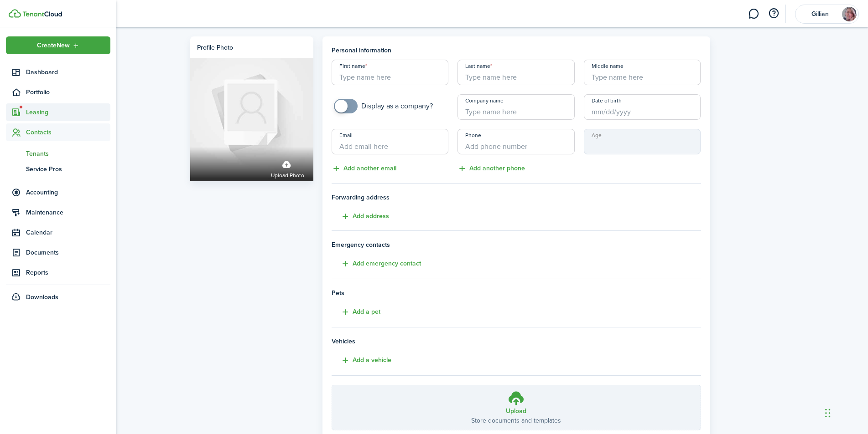 This screenshot has width=868, height=434. Describe the element at coordinates (68, 232) in the screenshot. I see `span: Calendar` at that location.